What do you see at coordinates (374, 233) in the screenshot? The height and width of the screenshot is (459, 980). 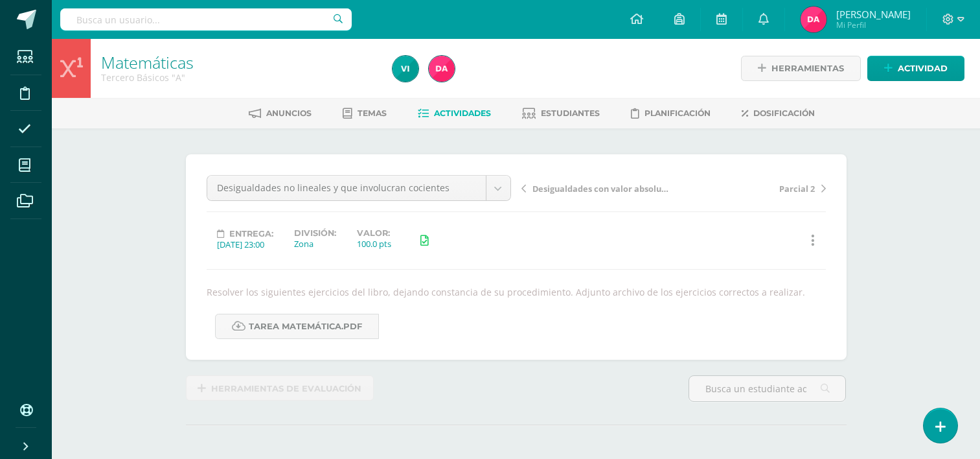 I see `label: Valor:` at bounding box center [374, 233].